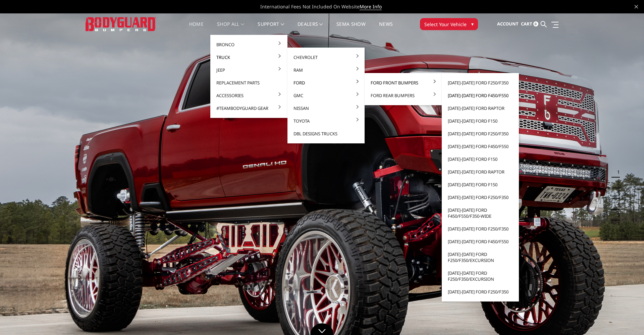 Image resolution: width=644 pixels, height=335 pixels. What do you see at coordinates (249, 70) in the screenshot?
I see `a: Jeep` at bounding box center [249, 70].